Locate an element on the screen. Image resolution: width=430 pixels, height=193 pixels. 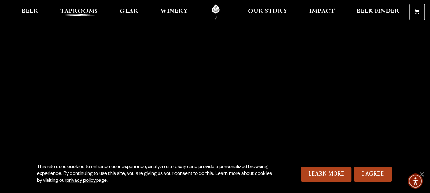
a: Odell Home is located at coordinates (216, 12).